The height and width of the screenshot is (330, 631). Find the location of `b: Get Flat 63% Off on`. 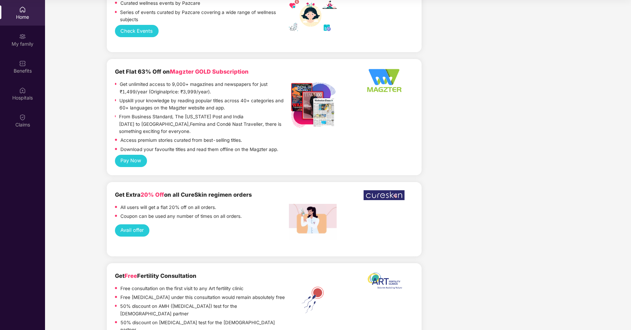

b: Get Flat 63% Off on is located at coordinates (182, 72).